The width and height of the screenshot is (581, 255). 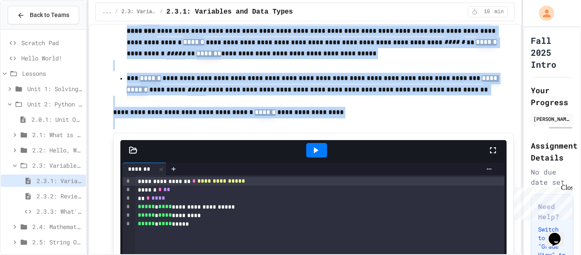 I want to click on span: Unit 2: Python Fundamentals, so click(x=55, y=104).